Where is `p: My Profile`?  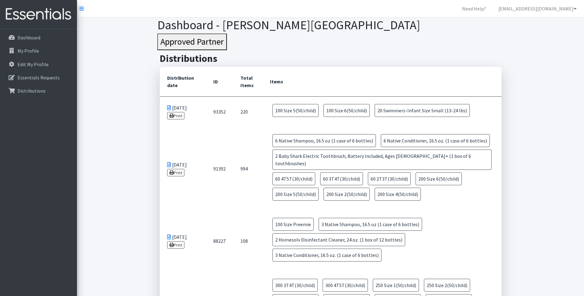
p: My Profile is located at coordinates (28, 51).